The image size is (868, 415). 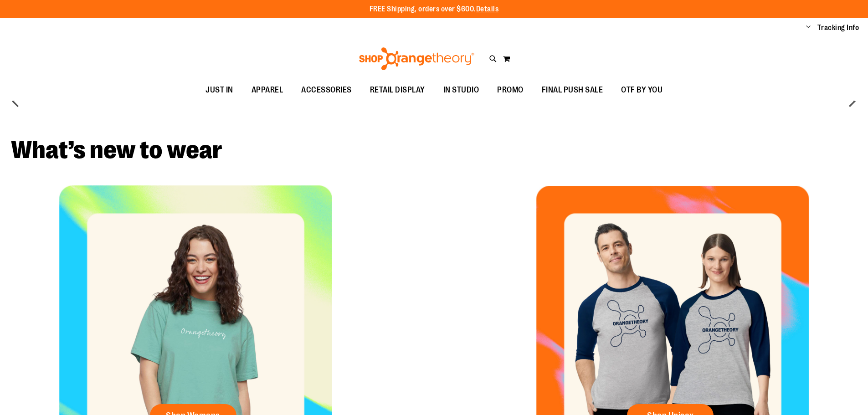 I want to click on span: IN STUDIO, so click(x=461, y=90).